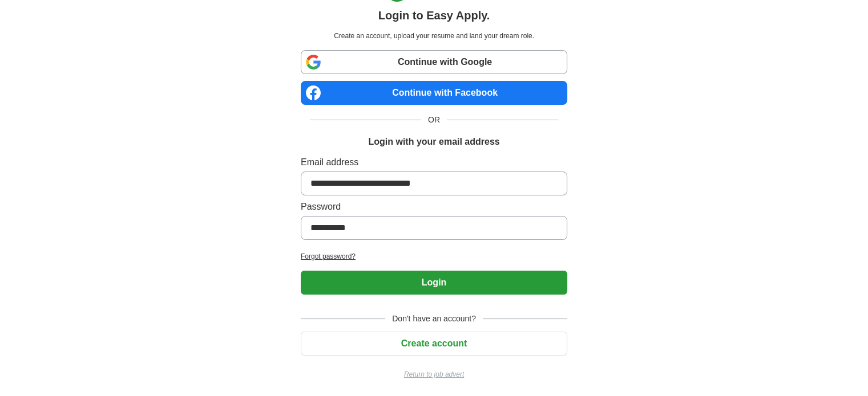 Image resolution: width=868 pixels, height=396 pixels. I want to click on span: OR, so click(434, 120).